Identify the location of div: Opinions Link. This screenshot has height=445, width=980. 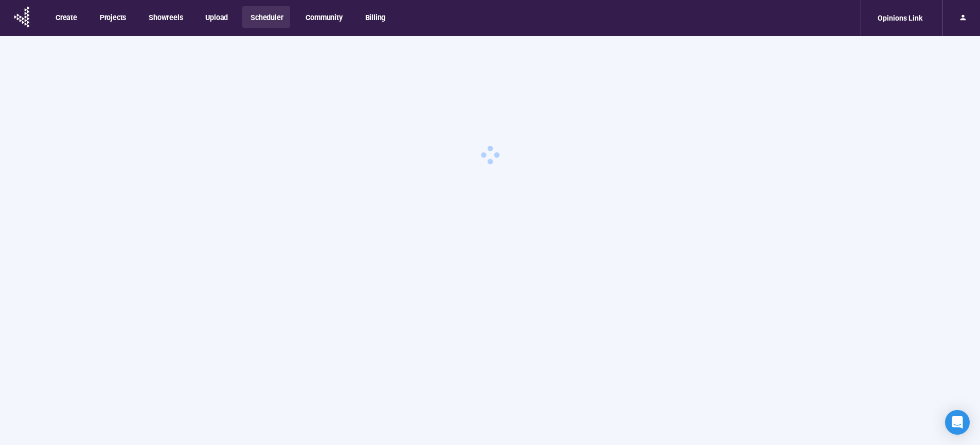
(900, 18).